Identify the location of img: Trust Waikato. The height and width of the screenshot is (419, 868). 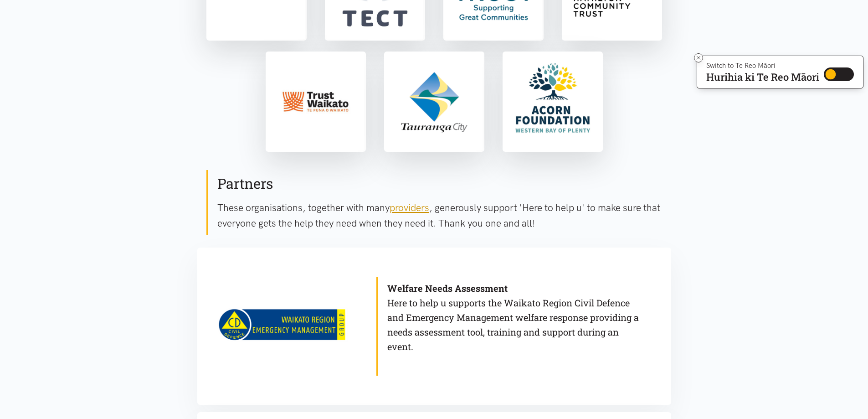
(316, 102).